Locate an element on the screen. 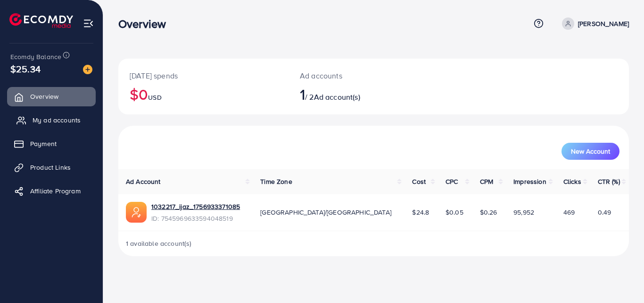 The width and height of the screenshot is (644, 303). a: My ad accounts is located at coordinates (51, 120).